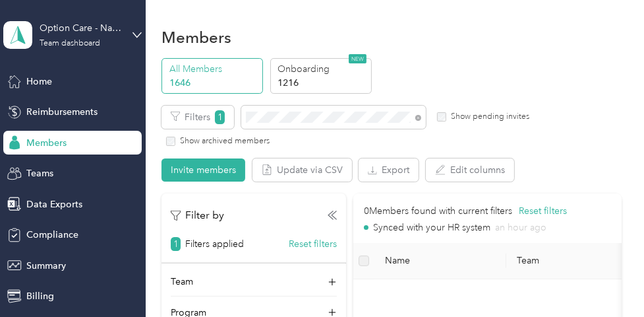  I want to click on p: 1646, so click(215, 83).